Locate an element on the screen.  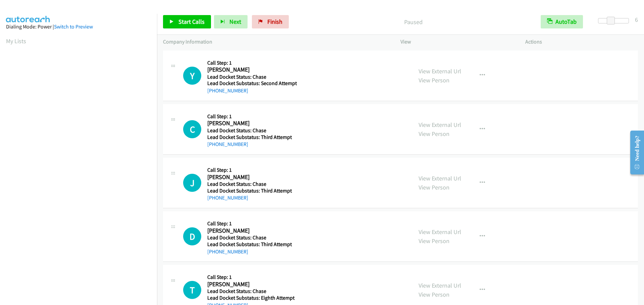
h1: C is located at coordinates (192, 129).